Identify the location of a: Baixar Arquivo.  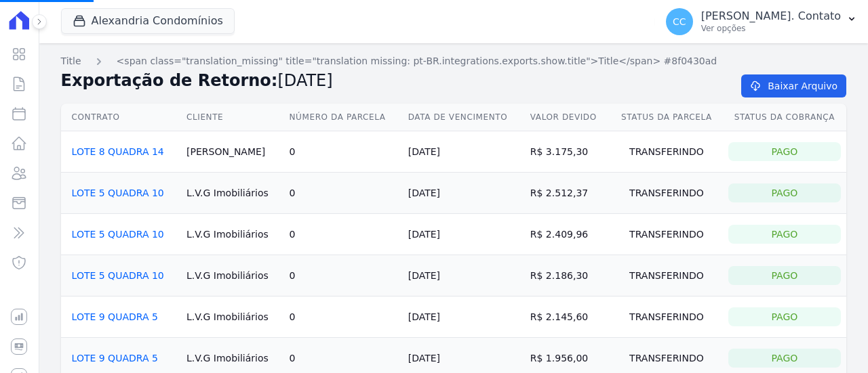
(793, 86).